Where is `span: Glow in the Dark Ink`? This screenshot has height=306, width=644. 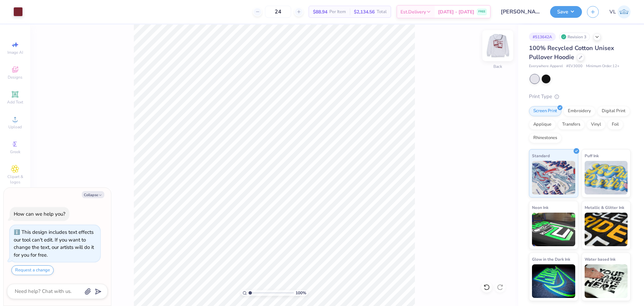
span: Glow in the Dark Ink is located at coordinates (551, 259).